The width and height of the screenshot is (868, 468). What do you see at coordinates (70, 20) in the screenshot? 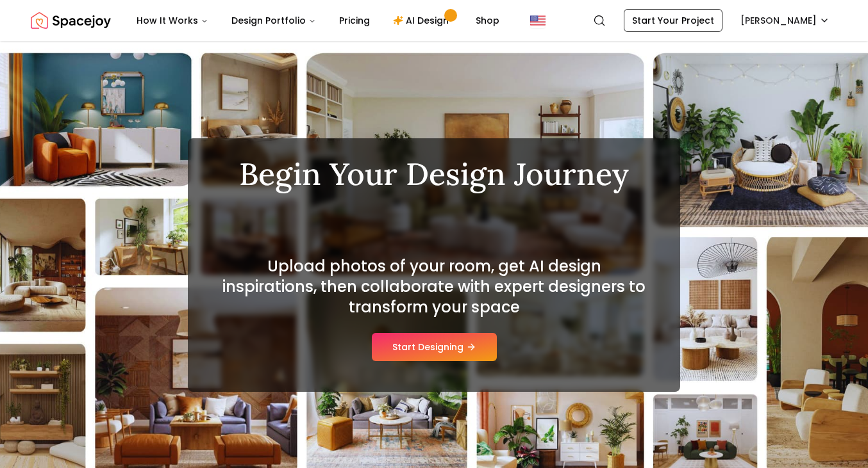
I see `a: Spacejoy` at bounding box center [70, 20].